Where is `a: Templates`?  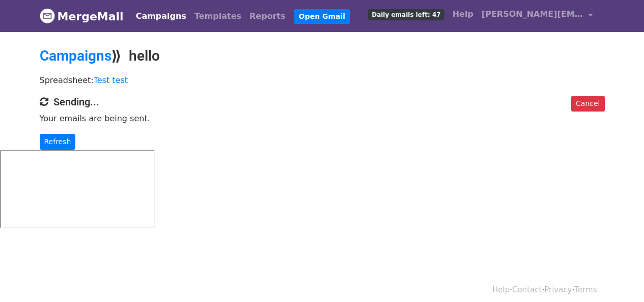 a: Templates is located at coordinates (218, 16).